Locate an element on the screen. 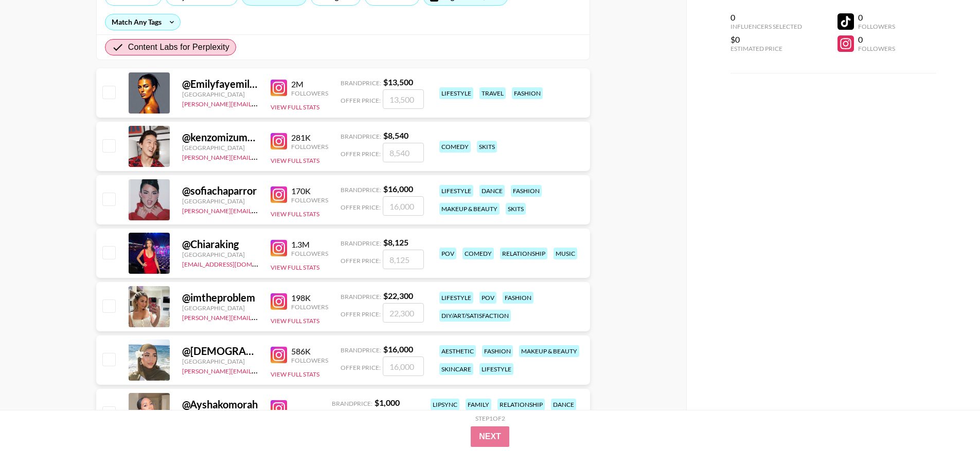 Image resolution: width=980 pixels, height=451 pixels. div: family is located at coordinates (478, 405).